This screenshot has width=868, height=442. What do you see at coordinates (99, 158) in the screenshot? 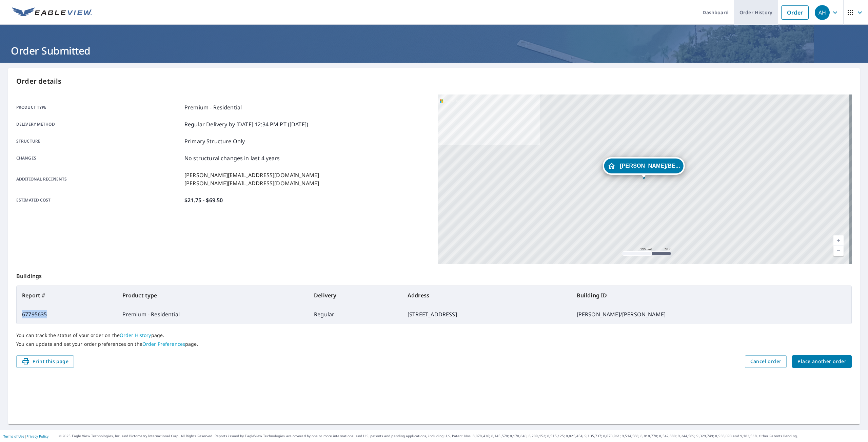
I see `p: Changes` at bounding box center [99, 158].